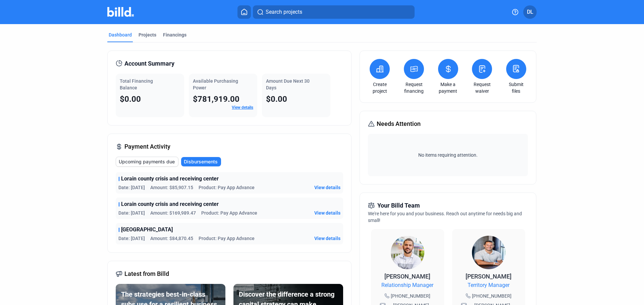  I want to click on span: Amount Due Next 30 Days, so click(287, 84).